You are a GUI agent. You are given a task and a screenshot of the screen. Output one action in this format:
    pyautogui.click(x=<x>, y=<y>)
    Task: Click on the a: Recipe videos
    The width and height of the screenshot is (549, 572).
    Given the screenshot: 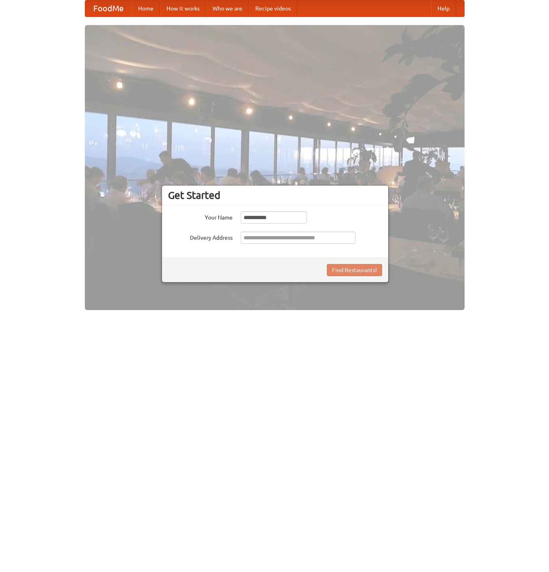 What is the action you would take?
    pyautogui.click(x=273, y=8)
    